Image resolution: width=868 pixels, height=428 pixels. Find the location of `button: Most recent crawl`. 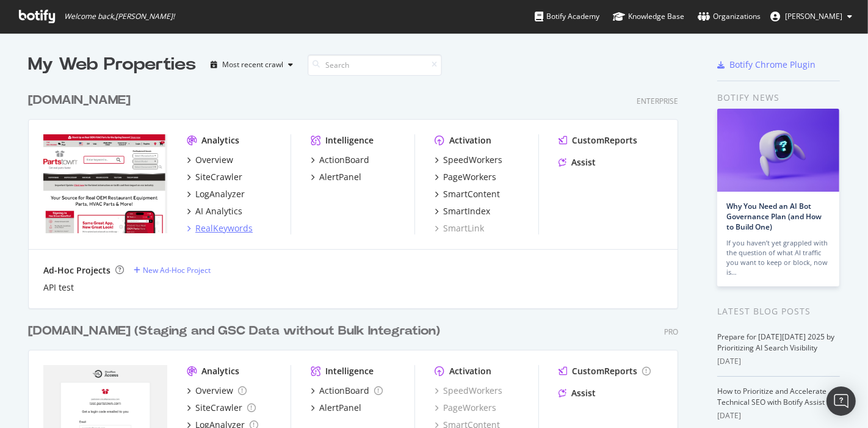

button: Most recent crawl is located at coordinates (252, 65).